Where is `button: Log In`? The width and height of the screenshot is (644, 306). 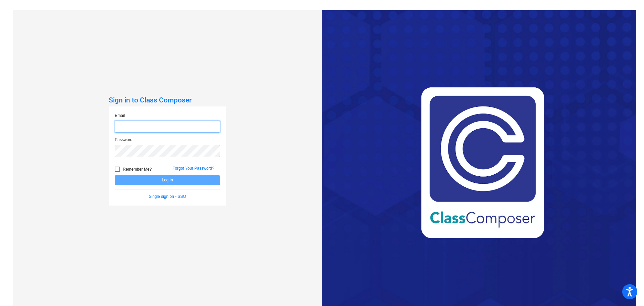 button: Log In is located at coordinates (168, 180).